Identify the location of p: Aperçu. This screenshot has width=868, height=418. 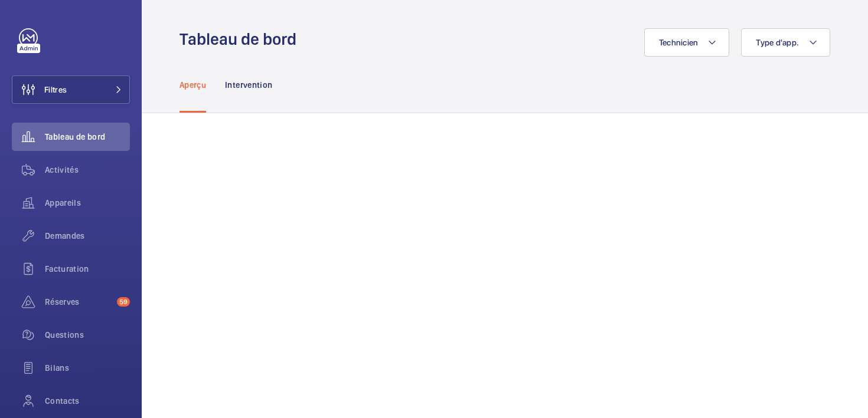
(192, 85).